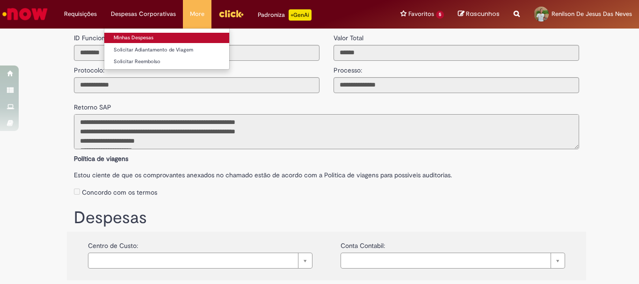 The height and width of the screenshot is (284, 639). Describe the element at coordinates (421, 14) in the screenshot. I see `span: Favoritos` at that location.